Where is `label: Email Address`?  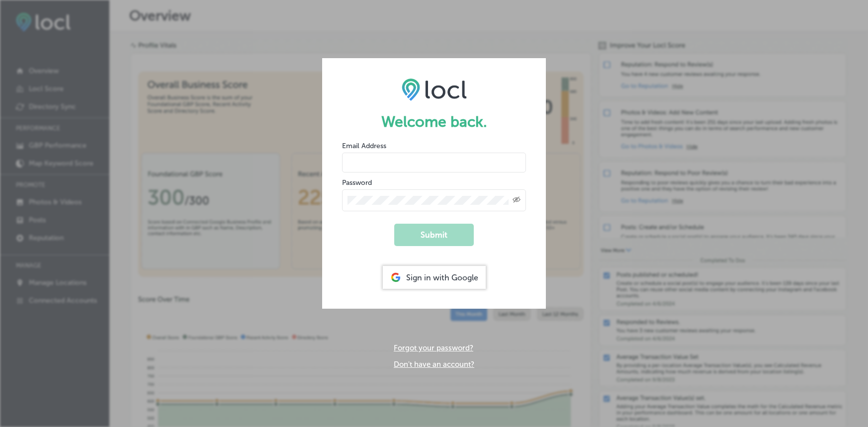
label: Email Address is located at coordinates (364, 145).